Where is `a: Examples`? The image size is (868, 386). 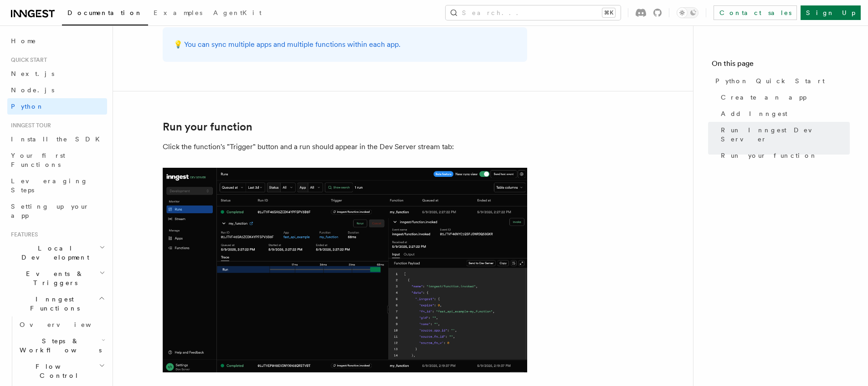
a: Examples is located at coordinates (178, 14).